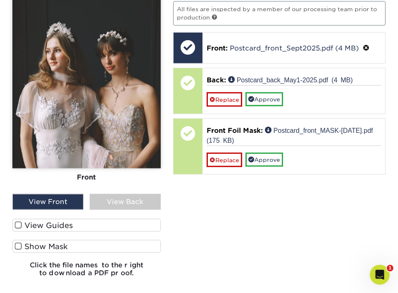 Image resolution: width=398 pixels, height=293 pixels. Describe the element at coordinates (235, 130) in the screenshot. I see `span: Front Foil Mask:` at that location.